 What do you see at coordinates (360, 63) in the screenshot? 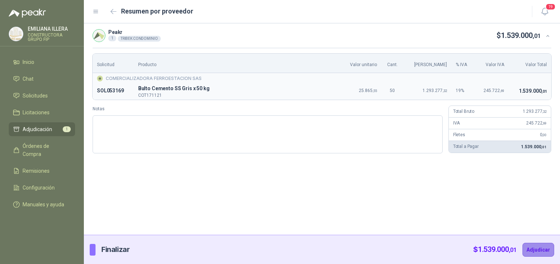
I see `th: Valor unitario` at bounding box center [360, 63].